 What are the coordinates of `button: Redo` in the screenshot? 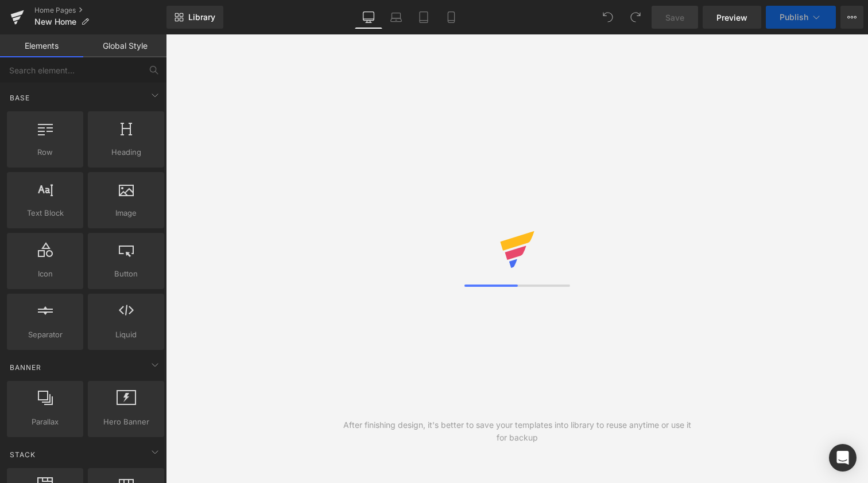 It's located at (635, 17).